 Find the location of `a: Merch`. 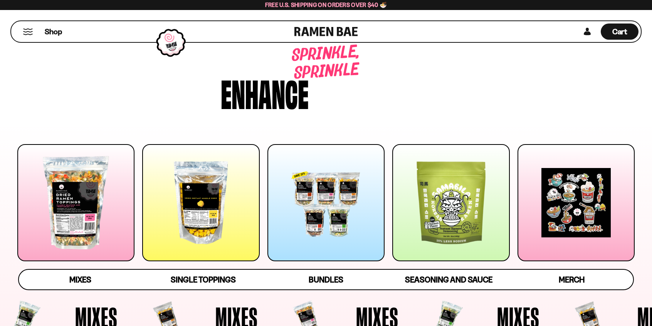

a: Merch is located at coordinates (572, 279).